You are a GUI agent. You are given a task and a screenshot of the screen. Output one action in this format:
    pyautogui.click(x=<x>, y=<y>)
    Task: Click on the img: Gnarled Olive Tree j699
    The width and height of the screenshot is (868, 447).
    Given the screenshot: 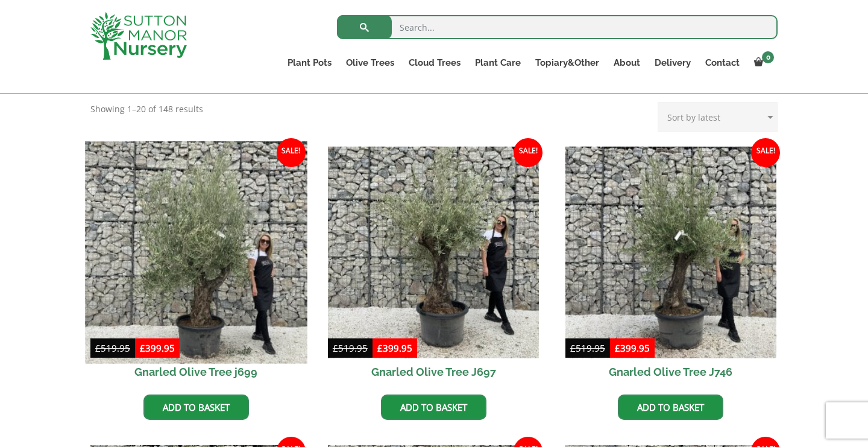 What is the action you would take?
    pyautogui.click(x=196, y=252)
    